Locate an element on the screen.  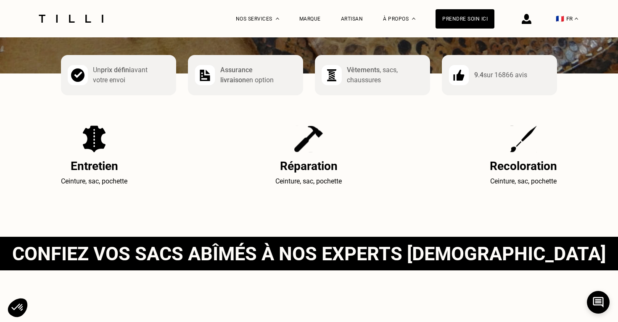
a: Logo du service de couturière Tilli is located at coordinates (71, 18).